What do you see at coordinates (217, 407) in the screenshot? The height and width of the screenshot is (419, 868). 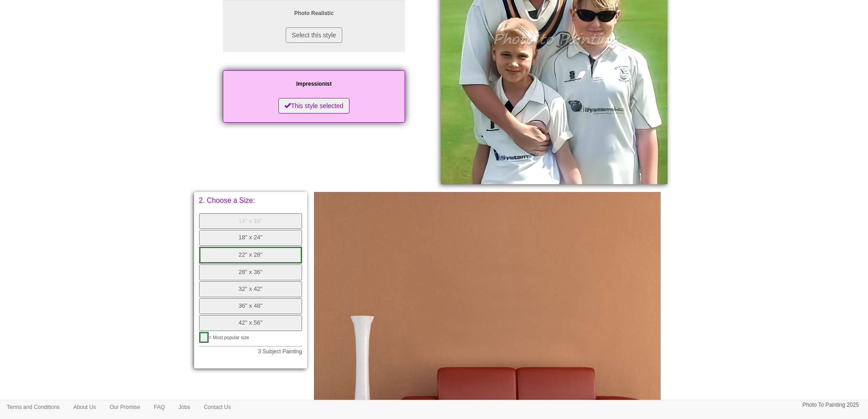 I see `a: Contact Us` at bounding box center [217, 407].